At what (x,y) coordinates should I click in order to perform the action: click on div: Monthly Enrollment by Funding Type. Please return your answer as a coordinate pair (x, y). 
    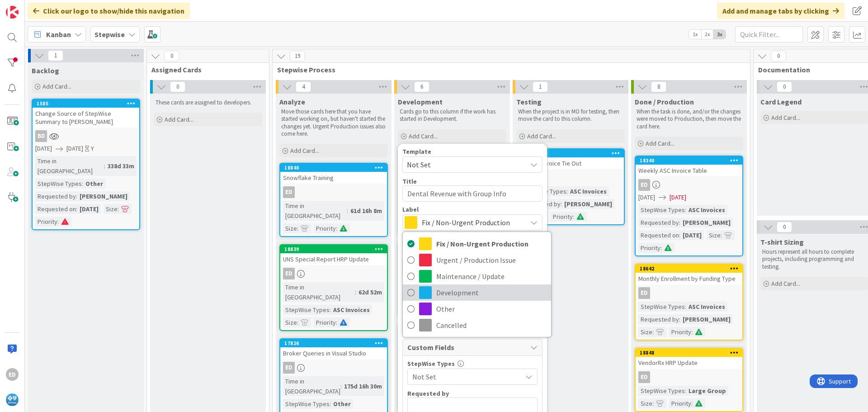
    Looking at the image, I should click on (689, 279).